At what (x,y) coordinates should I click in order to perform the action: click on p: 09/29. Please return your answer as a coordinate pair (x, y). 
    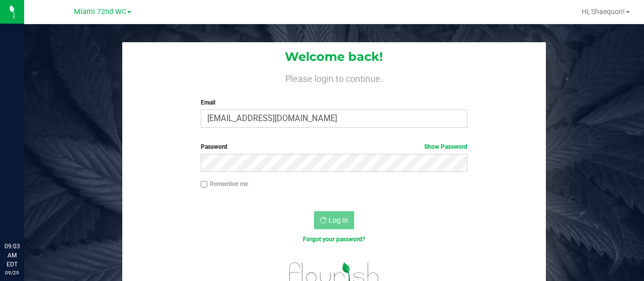
    Looking at the image, I should click on (12, 272).